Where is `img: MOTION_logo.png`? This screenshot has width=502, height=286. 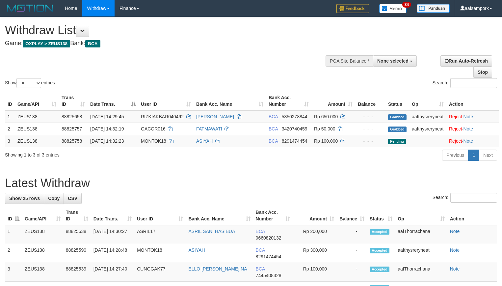 img: MOTION_logo.png is located at coordinates (30, 8).